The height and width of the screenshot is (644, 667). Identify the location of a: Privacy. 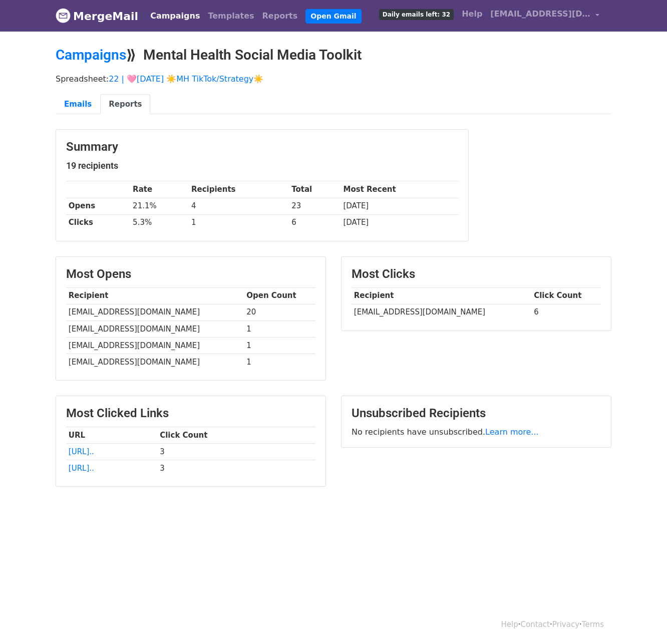
(566, 625).